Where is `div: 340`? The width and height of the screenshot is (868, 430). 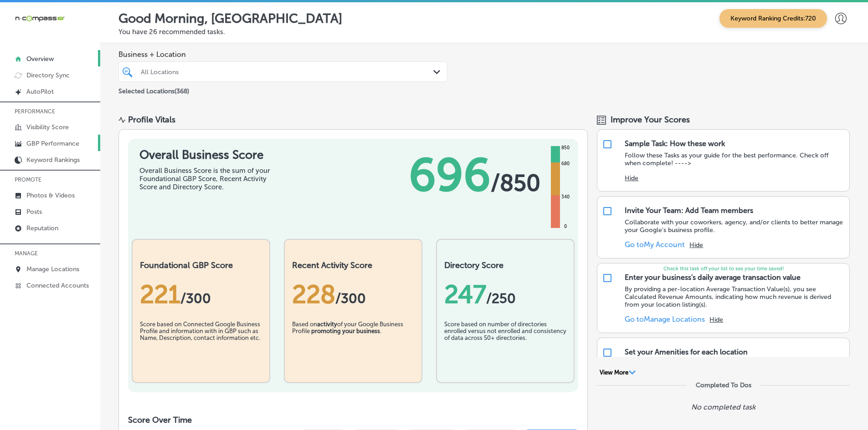
div: 340 is located at coordinates (565, 197).